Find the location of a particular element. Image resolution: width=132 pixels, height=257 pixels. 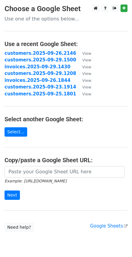

input: Paste your Google Sheet URL here is located at coordinates (64, 172).